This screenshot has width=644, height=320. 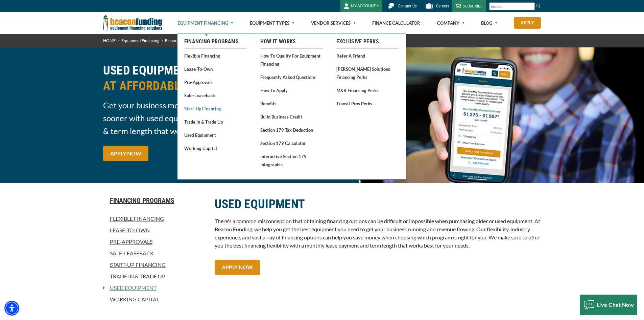 What do you see at coordinates (291, 42) in the screenshot?
I see `a: How It Works` at bounding box center [291, 42].